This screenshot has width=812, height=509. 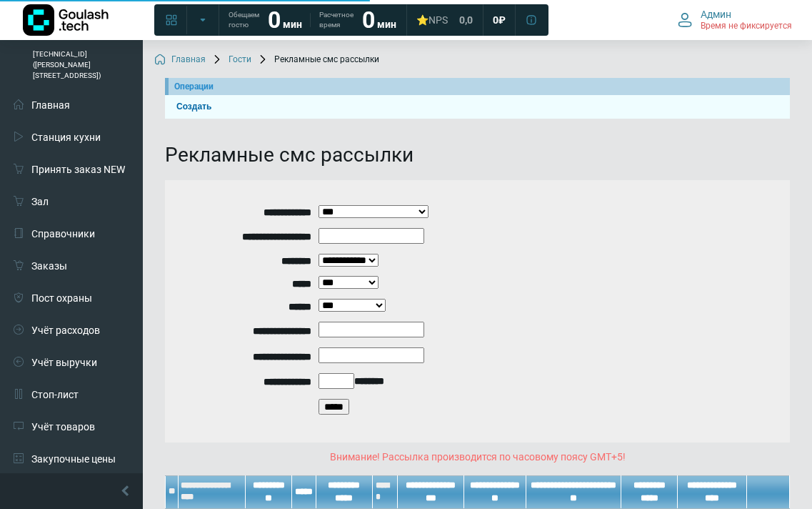 What do you see at coordinates (66, 20) in the screenshot?
I see `a: Логотип компании Goulash.tech` at bounding box center [66, 20].